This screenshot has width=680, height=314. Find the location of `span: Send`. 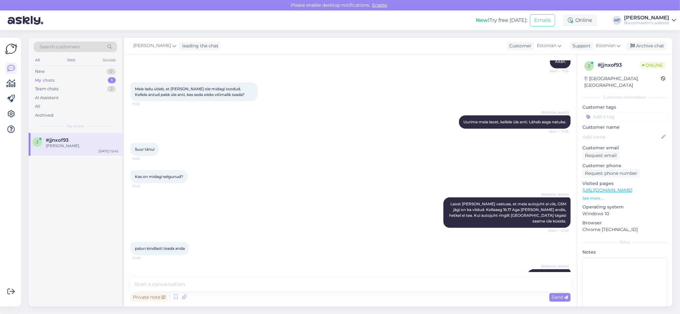

span: Send is located at coordinates (560, 297).